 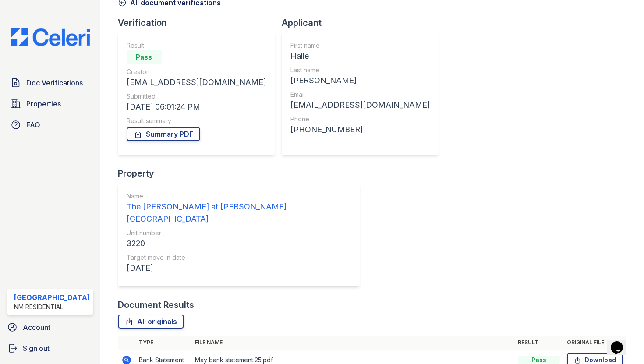 I want to click on div: Email, so click(x=360, y=95).